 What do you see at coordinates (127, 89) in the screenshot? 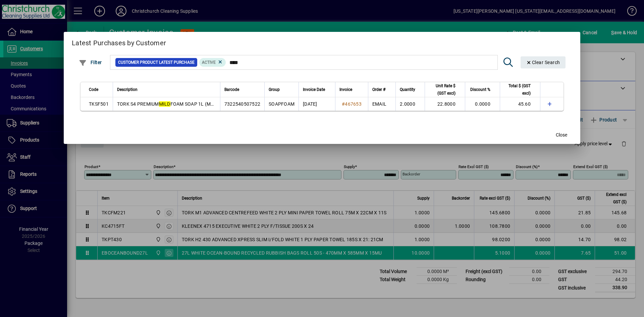
I see `span: Description` at bounding box center [127, 89].